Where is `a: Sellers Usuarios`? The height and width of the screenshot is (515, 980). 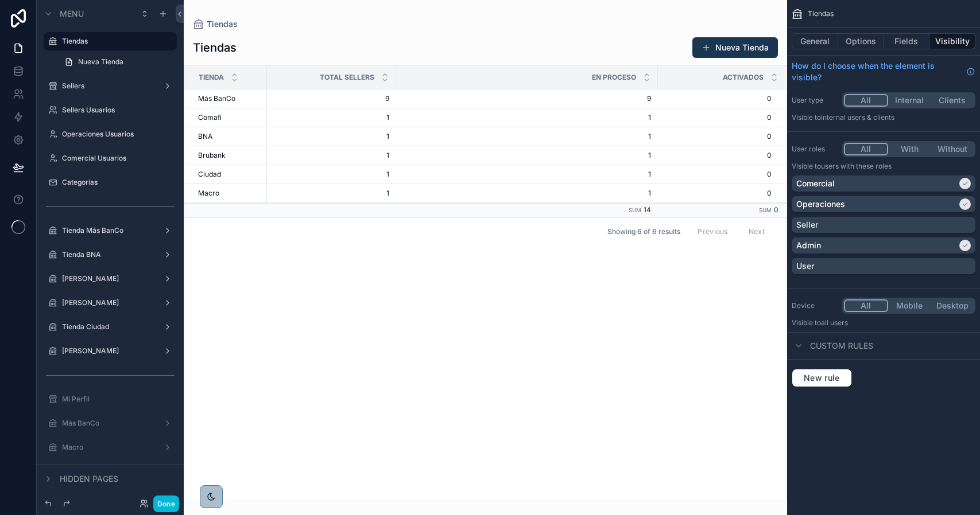 a: Sellers Usuarios is located at coordinates (119, 110).